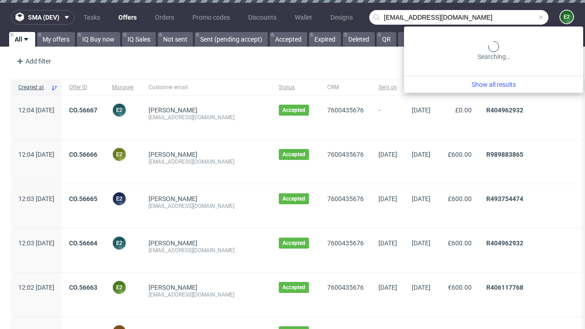 The image size is (585, 329). What do you see at coordinates (128, 17) in the screenshot?
I see `a: Offers` at bounding box center [128, 17].